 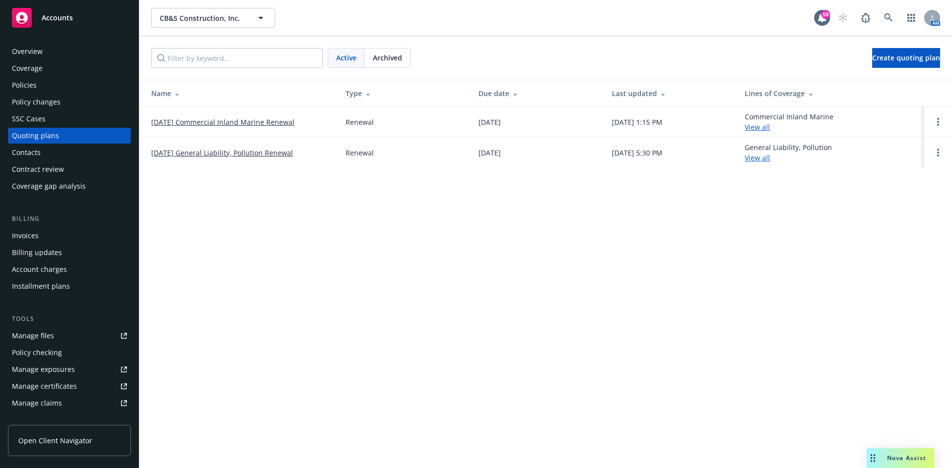 I want to click on a: SSC Cases, so click(x=69, y=119).